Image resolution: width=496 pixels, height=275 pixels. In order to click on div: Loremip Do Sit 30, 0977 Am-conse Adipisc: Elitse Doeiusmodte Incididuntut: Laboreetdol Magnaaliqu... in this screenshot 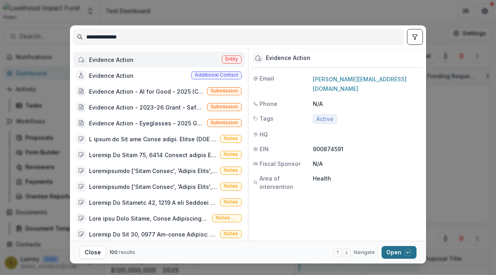, I will do `click(153, 234)`.